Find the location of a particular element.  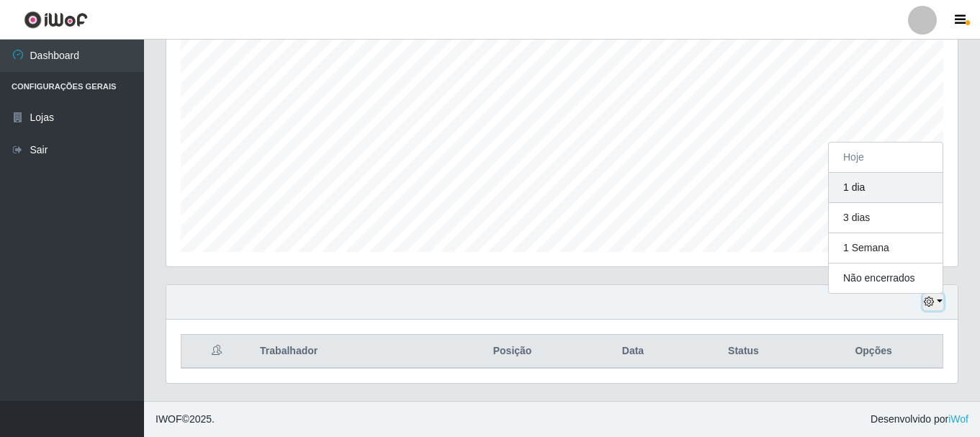

th: Status is located at coordinates (743, 351).